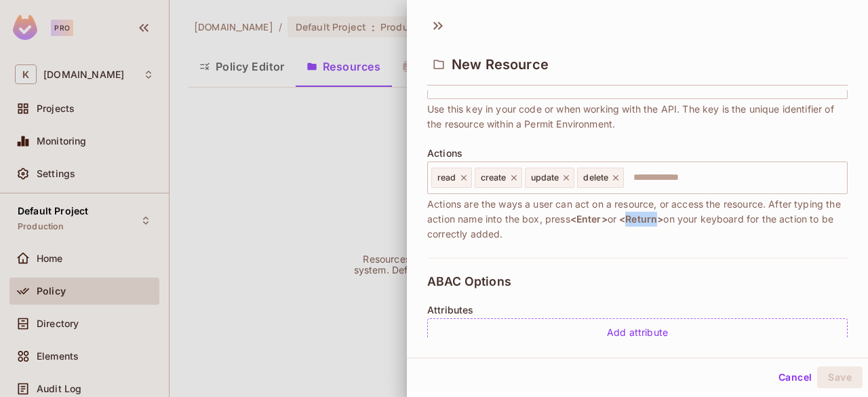  Describe the element at coordinates (840, 378) in the screenshot. I see `button: Save` at that location.